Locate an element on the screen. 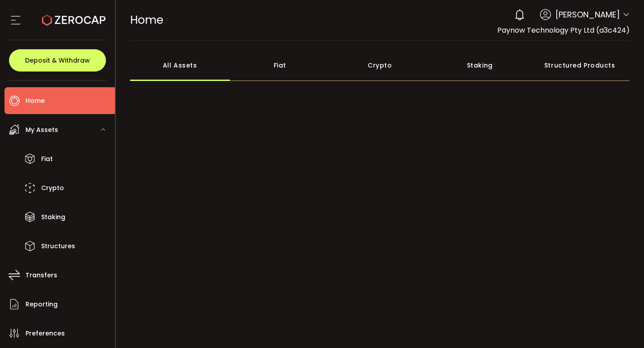 The image size is (644, 348). span: Crypto is located at coordinates (52, 188).